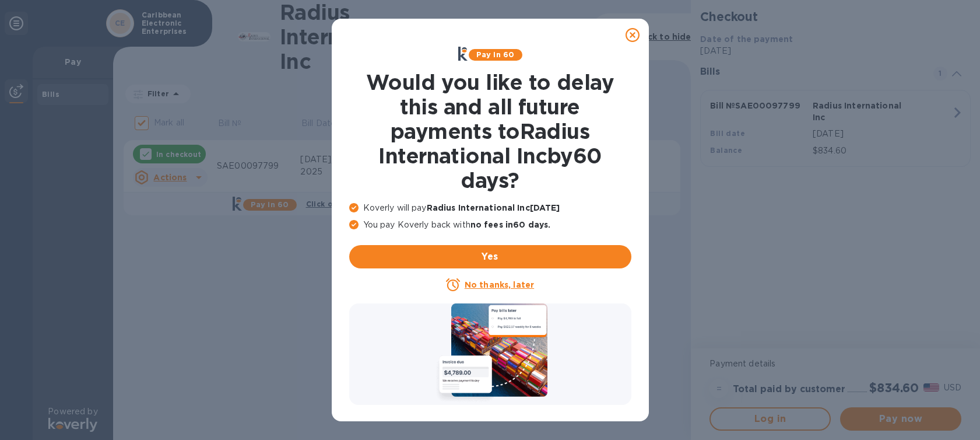 The image size is (980, 440). I want to click on u: No thanks, later, so click(499, 284).